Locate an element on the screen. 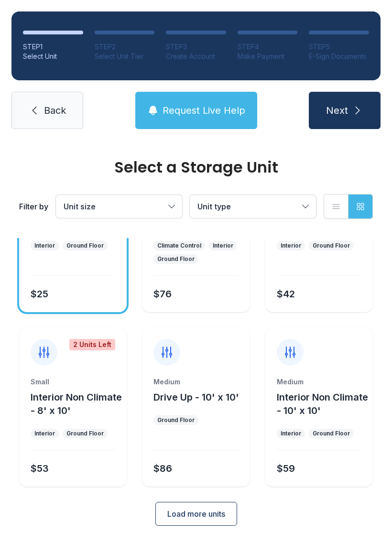 The width and height of the screenshot is (392, 543). div: 2 Units Left is located at coordinates (92, 345).